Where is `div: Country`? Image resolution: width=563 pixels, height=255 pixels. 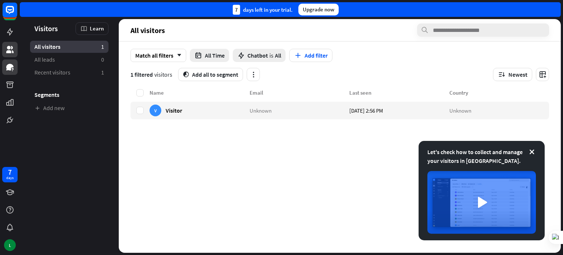 div: Country is located at coordinates (499, 92).